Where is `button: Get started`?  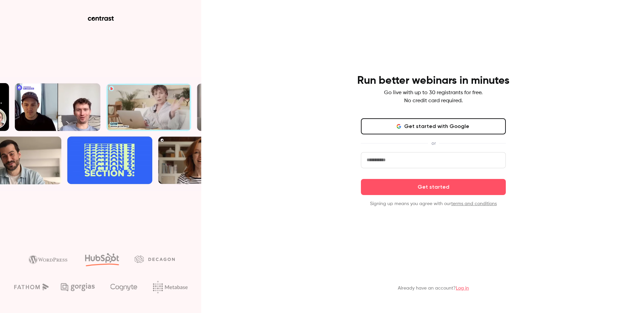
button: Get started is located at coordinates (434, 187).